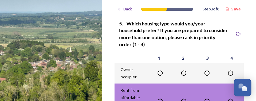 This screenshot has height=101, width=256. Describe the element at coordinates (129, 73) in the screenshot. I see `span: Owner occupier` at that location.